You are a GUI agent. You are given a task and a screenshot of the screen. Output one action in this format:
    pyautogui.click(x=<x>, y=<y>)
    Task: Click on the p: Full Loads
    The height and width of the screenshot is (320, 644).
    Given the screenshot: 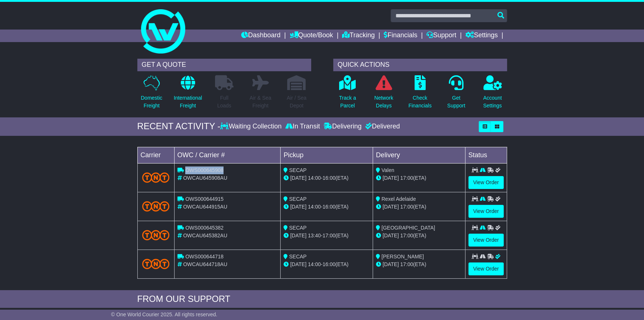 What is the action you would take?
    pyautogui.click(x=224, y=102)
    